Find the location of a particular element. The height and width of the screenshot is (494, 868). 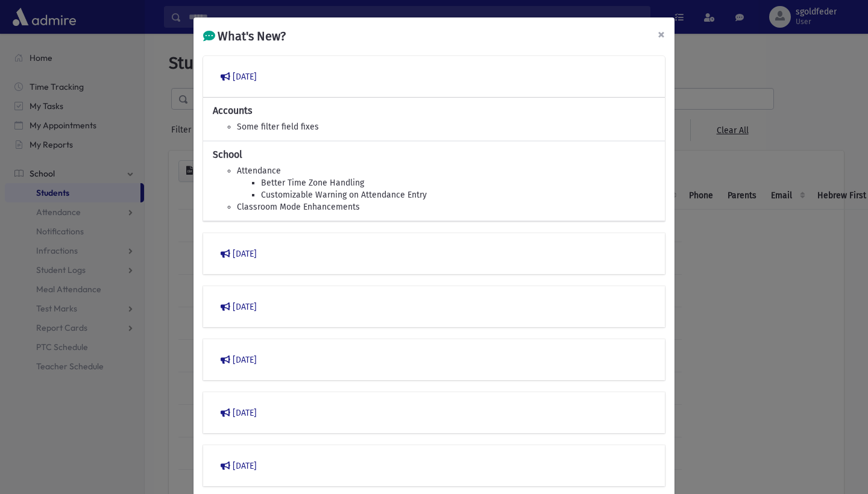

button: Close is located at coordinates (662, 34).